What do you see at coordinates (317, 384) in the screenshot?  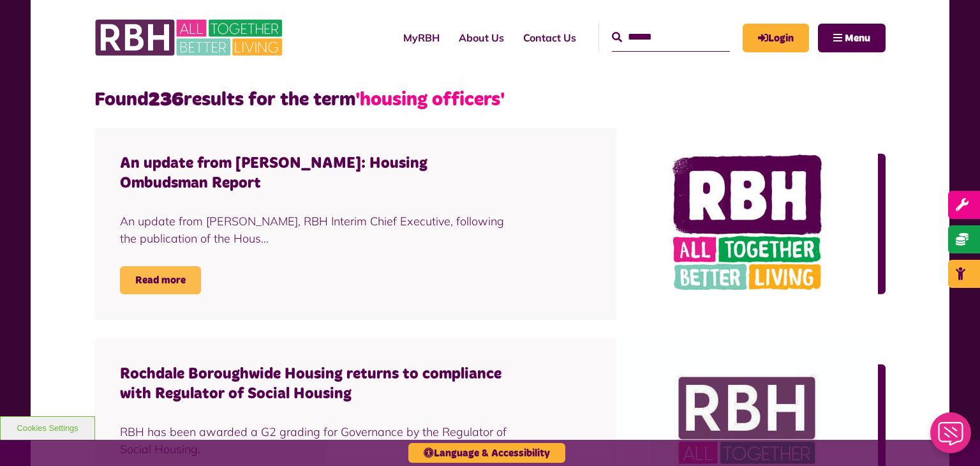 I see `h4: Rochdale Boroughwide Housing returns to compliance with Regulator of Social Housing` at bounding box center [317, 384].